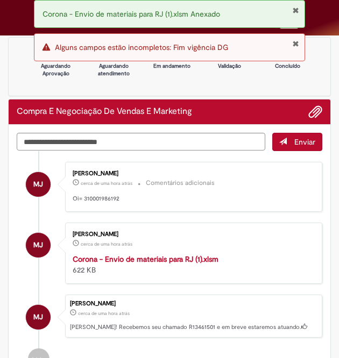 The width and height of the screenshot is (339, 358). Describe the element at coordinates (141, 47) in the screenshot. I see `span: Alguns campos estão incompletos: Fim vigência DG` at that location.